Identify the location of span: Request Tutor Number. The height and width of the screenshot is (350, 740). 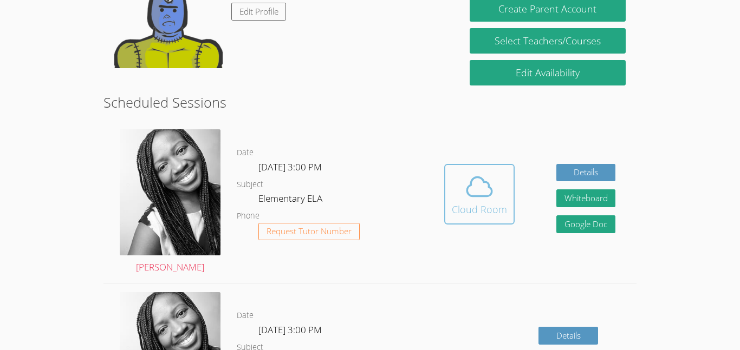
(309, 231).